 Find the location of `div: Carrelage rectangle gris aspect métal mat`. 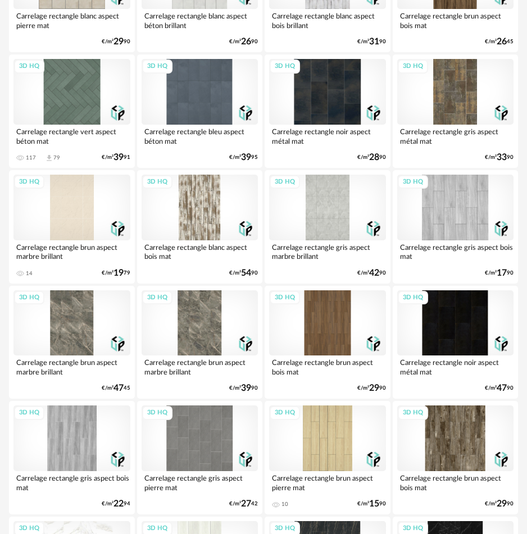

div: Carrelage rectangle gris aspect métal mat is located at coordinates (455, 136).